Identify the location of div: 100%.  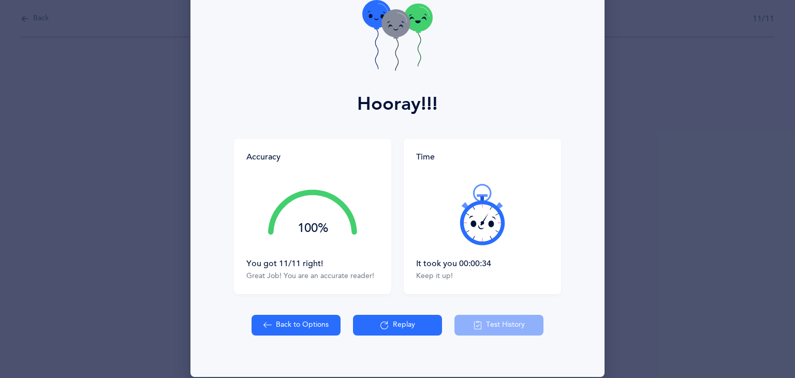
(313, 228).